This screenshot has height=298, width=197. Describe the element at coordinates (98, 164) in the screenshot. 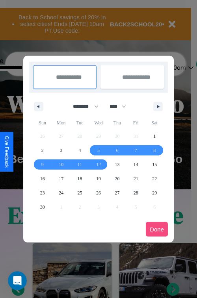

I see `button: 12` at that location.